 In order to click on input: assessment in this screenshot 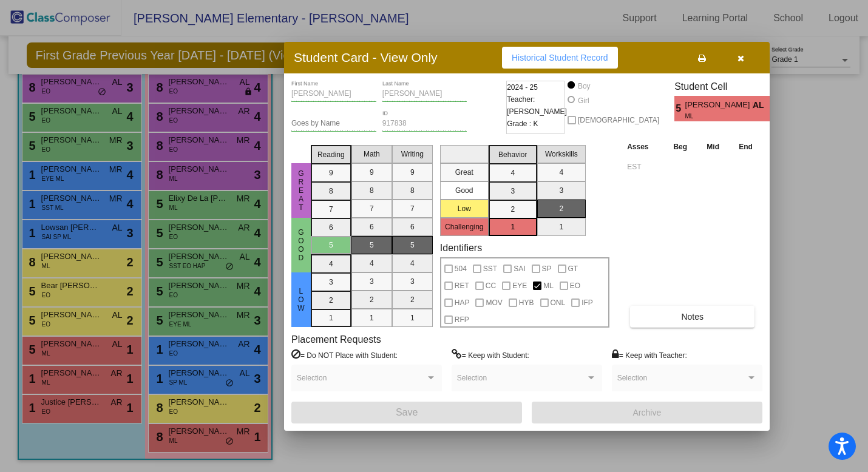, I will do `click(644, 167)`.